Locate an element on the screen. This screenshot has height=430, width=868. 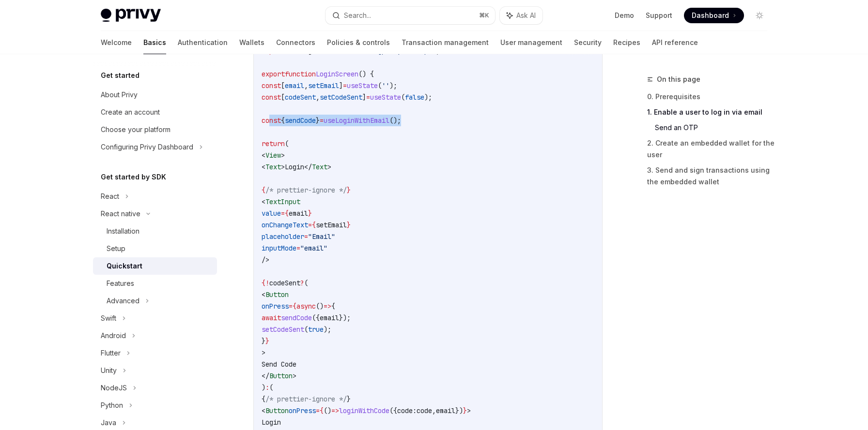
div: Swift is located at coordinates (108, 319).